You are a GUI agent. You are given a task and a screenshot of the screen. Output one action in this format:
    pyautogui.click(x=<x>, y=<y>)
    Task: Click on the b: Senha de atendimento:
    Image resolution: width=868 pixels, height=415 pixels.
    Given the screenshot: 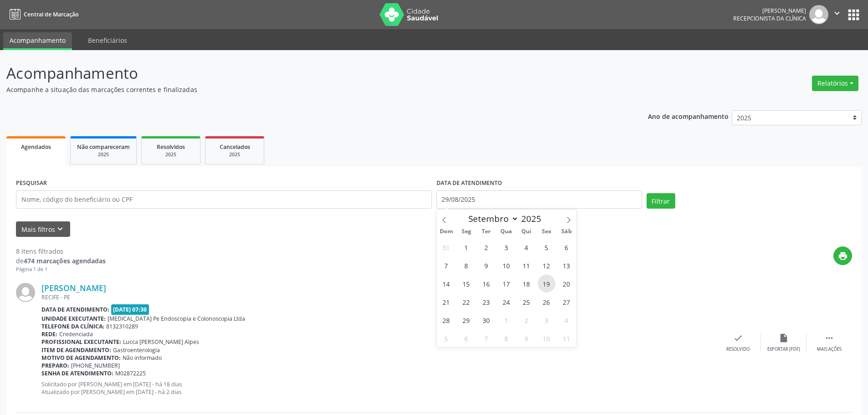 What is the action you would take?
    pyautogui.click(x=78, y=373)
    